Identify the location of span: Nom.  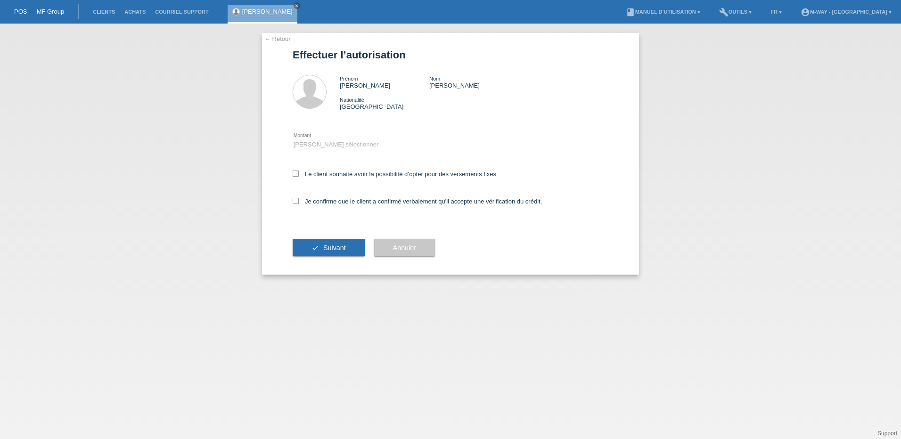
(435, 79).